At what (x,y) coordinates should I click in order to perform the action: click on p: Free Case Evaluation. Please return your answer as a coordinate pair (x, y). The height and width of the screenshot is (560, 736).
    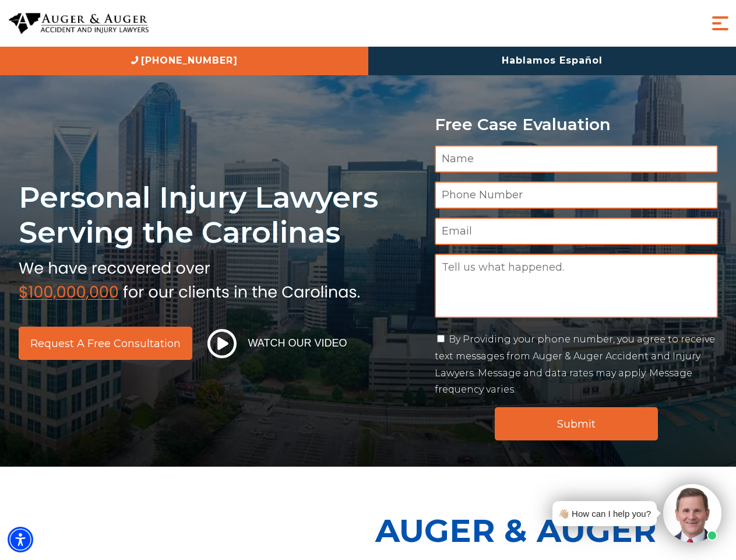
    Looking at the image, I should click on (576, 124).